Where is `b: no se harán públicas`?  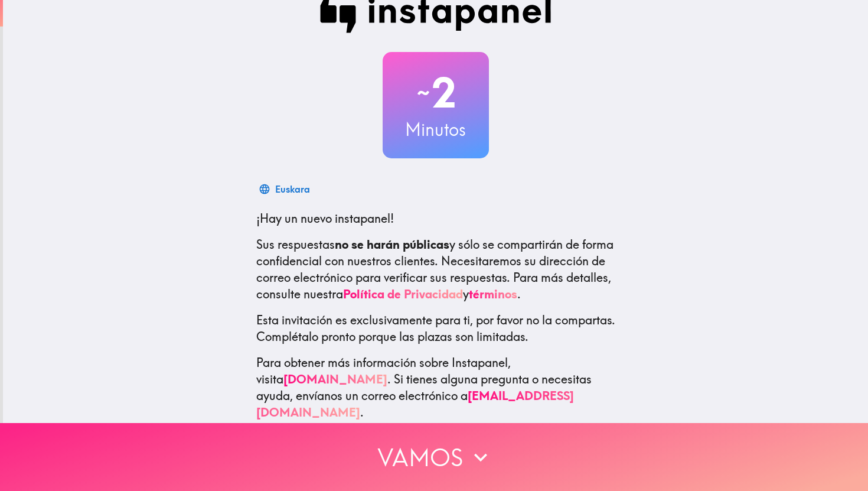 b: no se harán públicas is located at coordinates (392, 244).